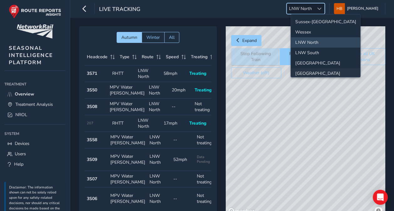  Describe the element at coordinates (92, 90) in the screenshot. I see `strong: 3S50` at that location.